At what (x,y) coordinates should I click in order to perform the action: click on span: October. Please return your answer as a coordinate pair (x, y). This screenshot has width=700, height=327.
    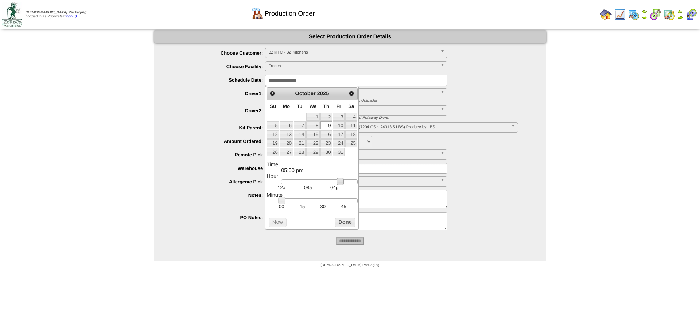
    Looking at the image, I should click on (305, 94).